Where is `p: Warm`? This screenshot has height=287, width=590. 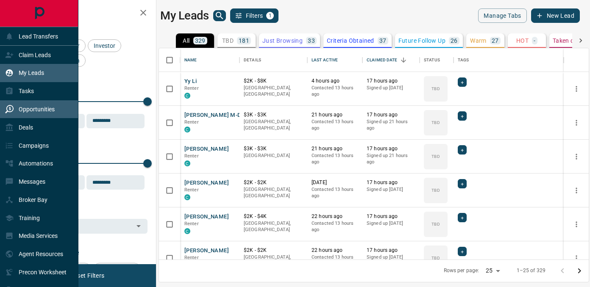
p: Warm is located at coordinates (478, 41).